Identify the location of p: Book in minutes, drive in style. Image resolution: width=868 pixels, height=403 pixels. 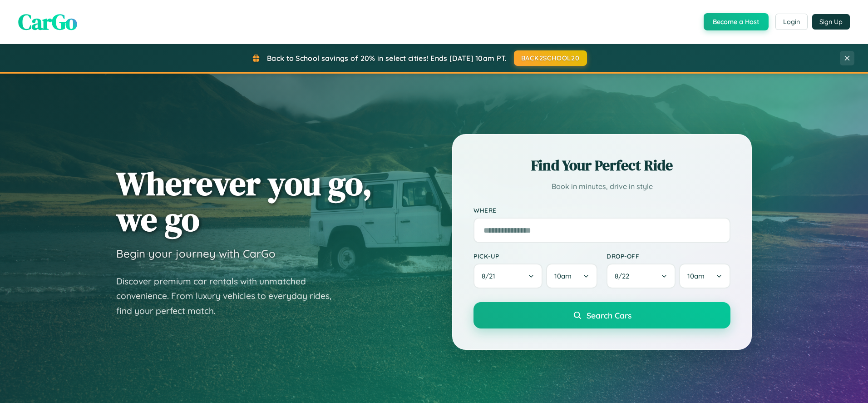
(602, 186).